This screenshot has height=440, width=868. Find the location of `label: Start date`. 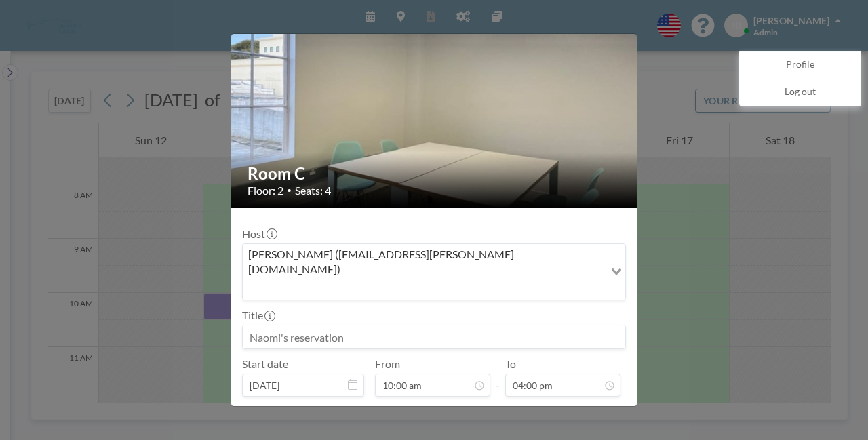

label: Start date is located at coordinates (265, 364).